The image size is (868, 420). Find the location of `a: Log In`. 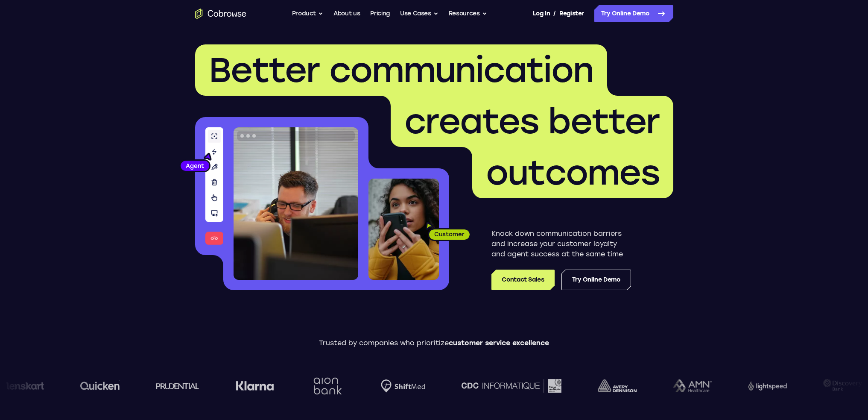

a: Log In is located at coordinates (541, 14).